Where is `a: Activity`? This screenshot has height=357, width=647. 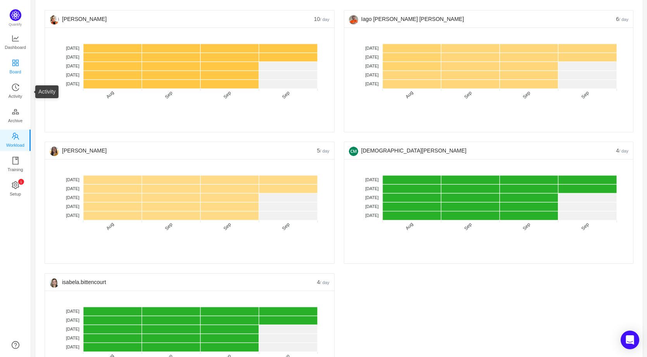 a: Activity is located at coordinates (16, 92).